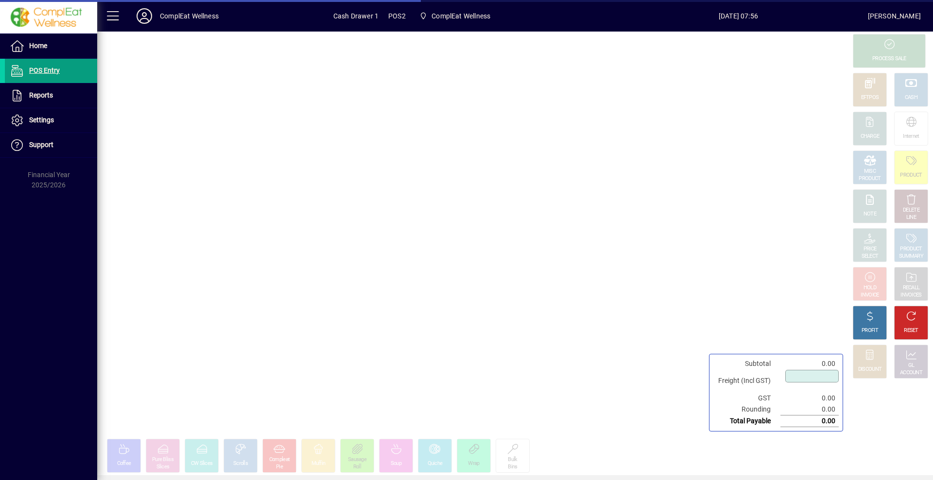  Describe the element at coordinates (124, 464) in the screenshot. I see `div: Coffee` at that location.